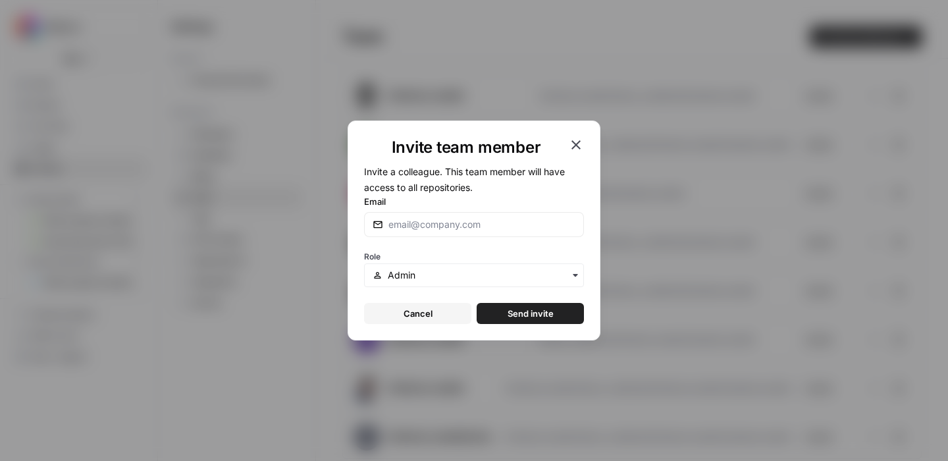 The height and width of the screenshot is (461, 948). I want to click on button: Cancel, so click(417, 313).